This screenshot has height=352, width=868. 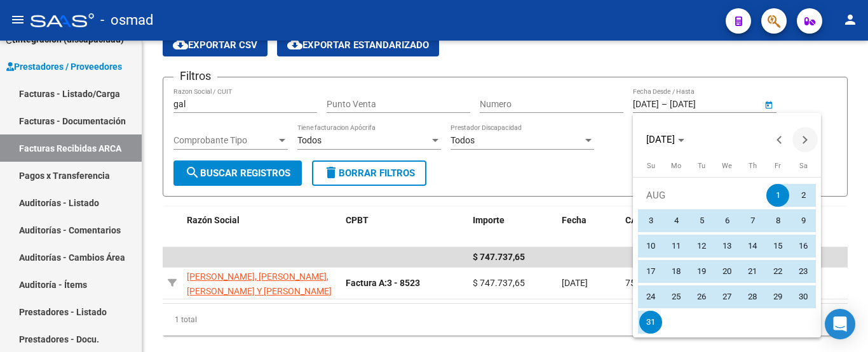 I want to click on span: 21, so click(x=752, y=272).